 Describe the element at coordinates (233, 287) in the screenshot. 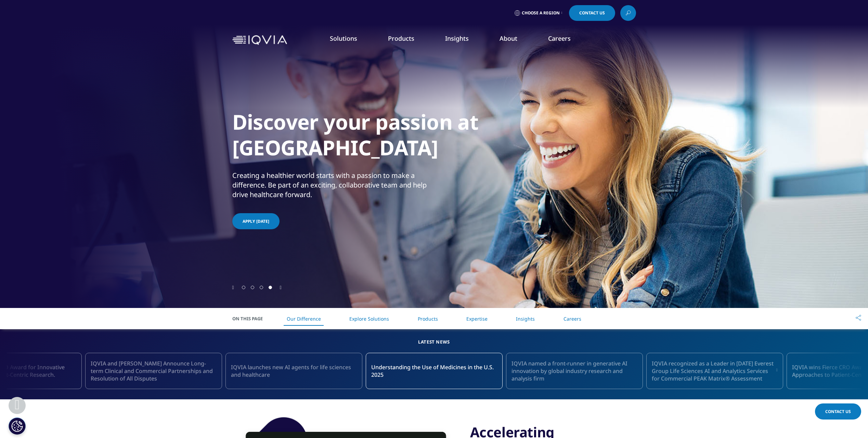

I see `div: Previous slide` at that location.